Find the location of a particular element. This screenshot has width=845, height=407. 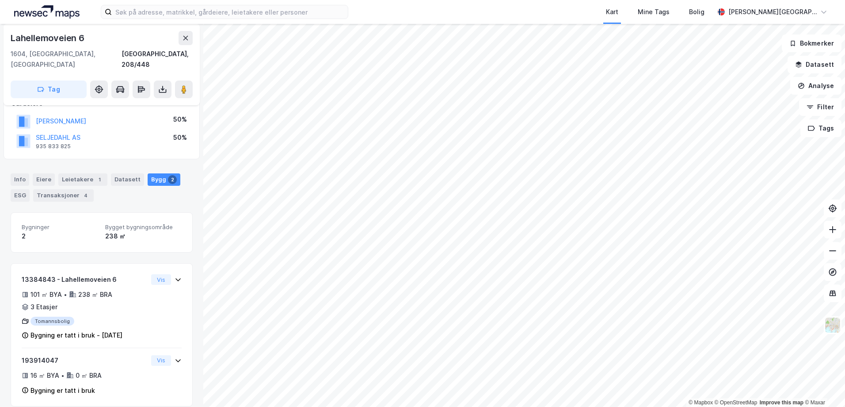

img: Z is located at coordinates (833, 325).